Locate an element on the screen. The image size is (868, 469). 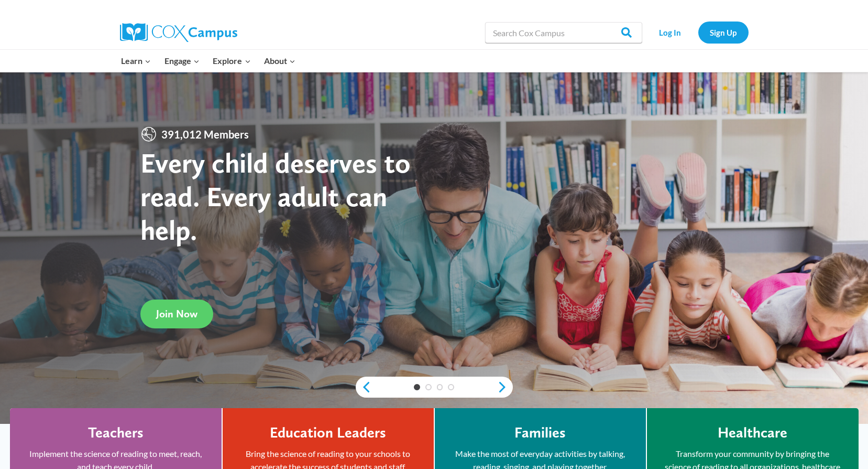
span: Join Now is located at coordinates (177, 314).